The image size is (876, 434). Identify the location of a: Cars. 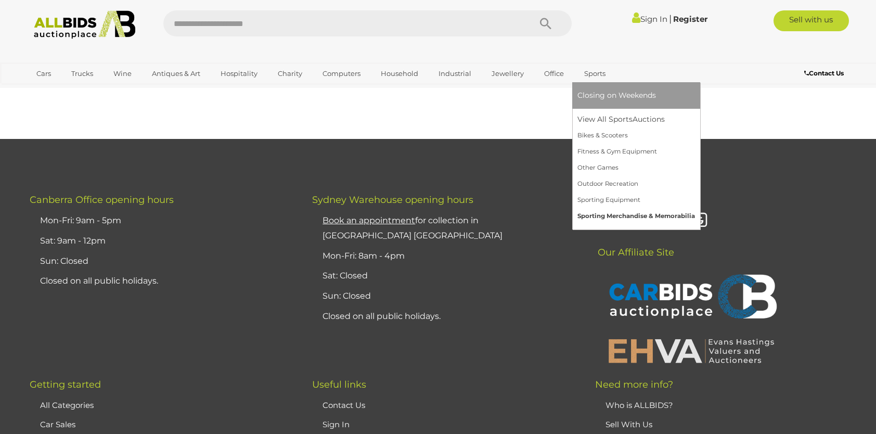
(44, 73).